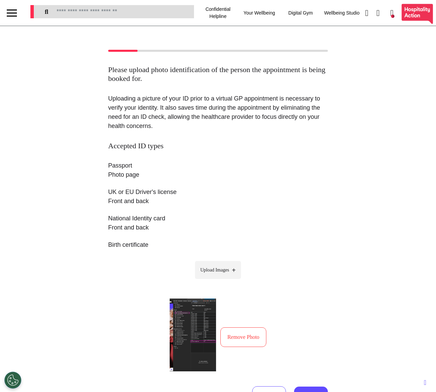 This screenshot has height=392, width=436. What do you see at coordinates (259, 13) in the screenshot?
I see `div: Your Wellbeing` at bounding box center [259, 13].